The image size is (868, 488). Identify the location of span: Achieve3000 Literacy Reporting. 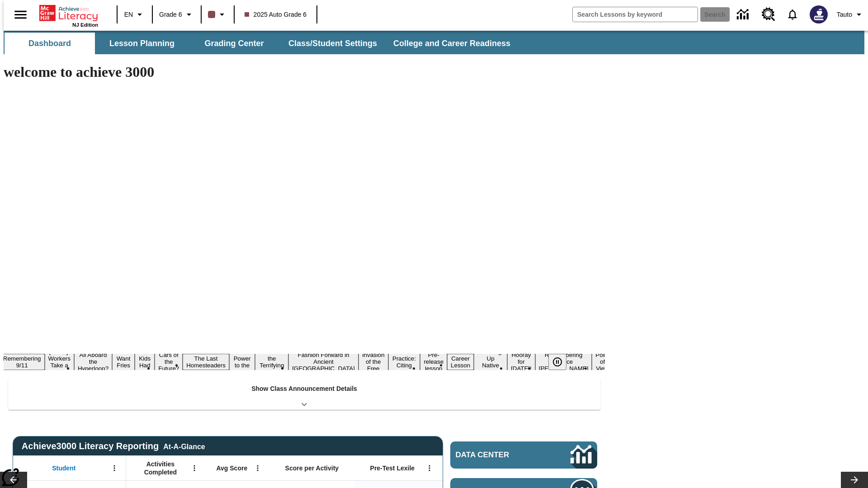
(114, 446).